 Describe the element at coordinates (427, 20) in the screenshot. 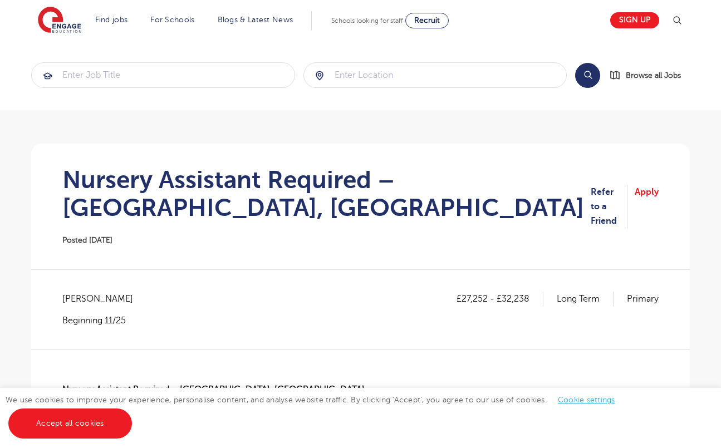

I see `span: Recruit` at that location.